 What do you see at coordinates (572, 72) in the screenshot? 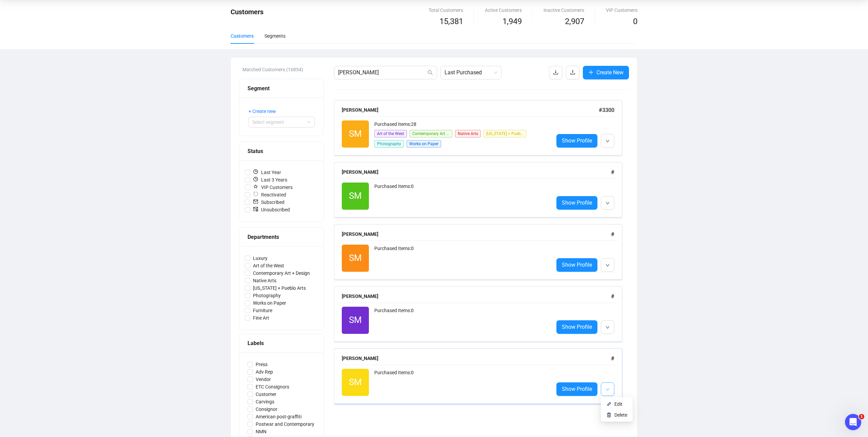
I see `span: upload` at bounding box center [572, 72].